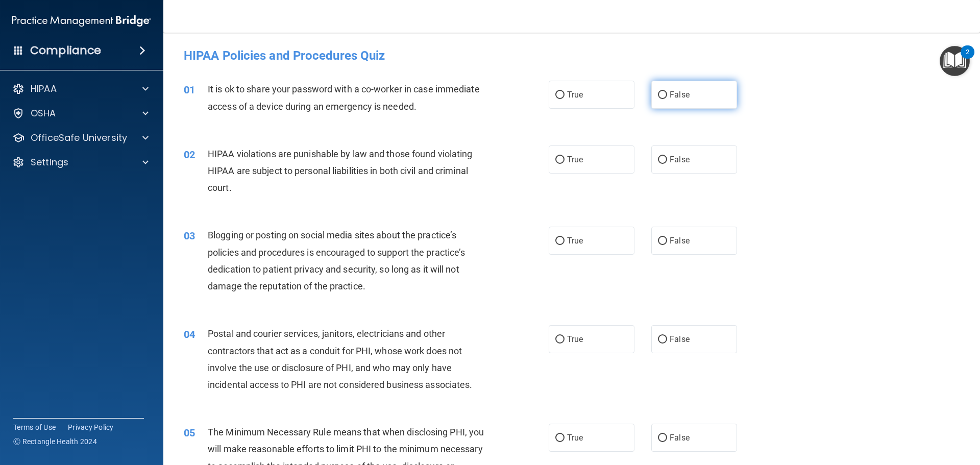 This screenshot has height=465, width=980. I want to click on p: OfficeSafe University, so click(78, 138).